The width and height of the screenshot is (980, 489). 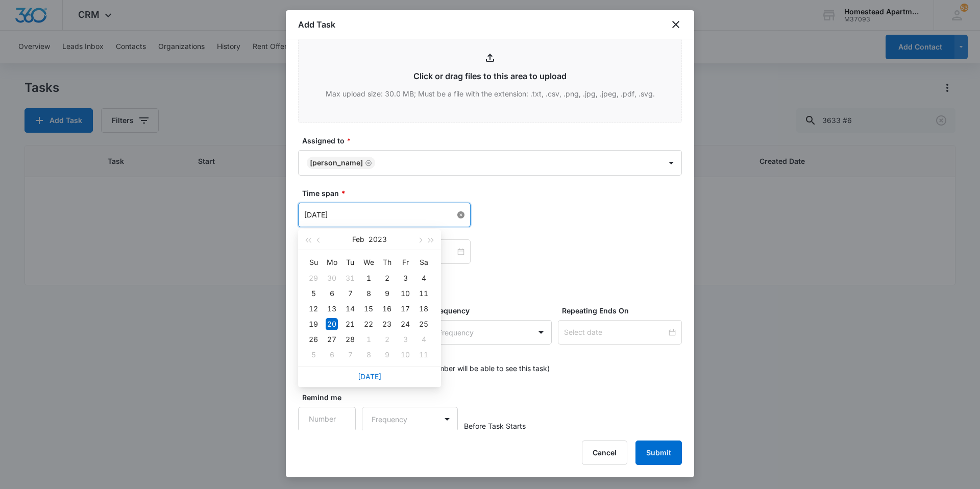 What do you see at coordinates (332, 340) in the screenshot?
I see `div: 27` at bounding box center [332, 340].